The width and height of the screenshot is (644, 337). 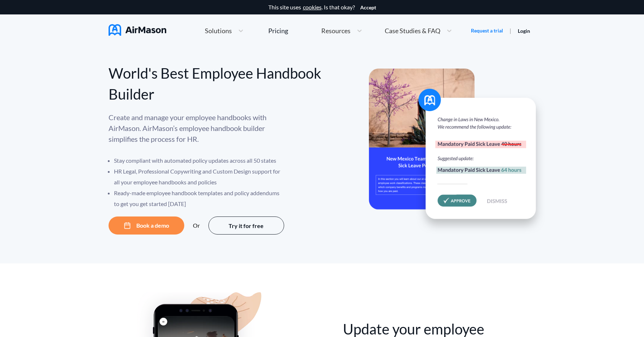 I want to click on span: Resources, so click(x=336, y=31).